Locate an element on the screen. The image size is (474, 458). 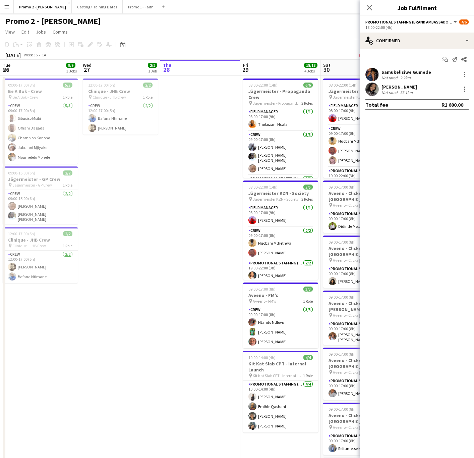
div: 09:00-15:00 (6h)2/2Jägermeister - GP Crew Jägermeister - GP Crew1 RoleCrew2/209:00-15:00 (6h)[PER... is located at coordinates (40, 195).